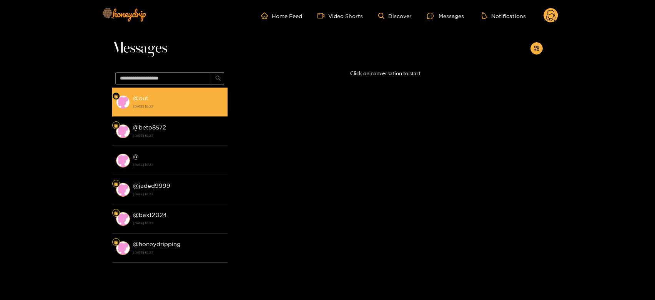 This screenshot has width=655, height=300. Describe the element at coordinates (537, 48) in the screenshot. I see `span: appstore-add` at that location.